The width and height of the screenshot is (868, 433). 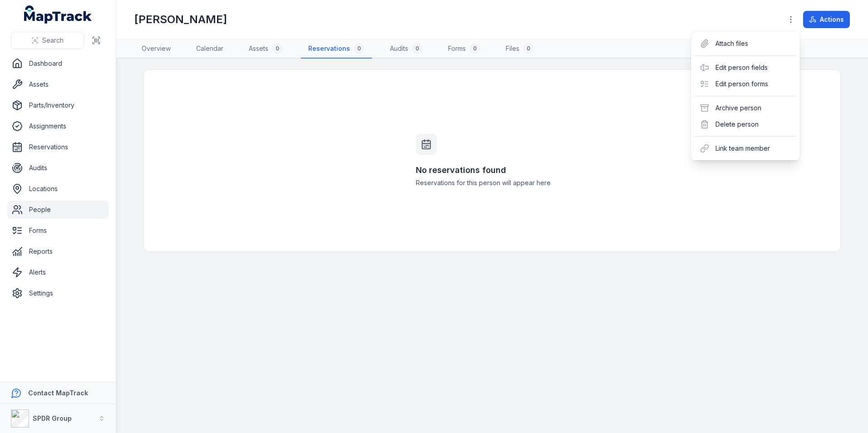 I want to click on div: Archive person, so click(x=745, y=108).